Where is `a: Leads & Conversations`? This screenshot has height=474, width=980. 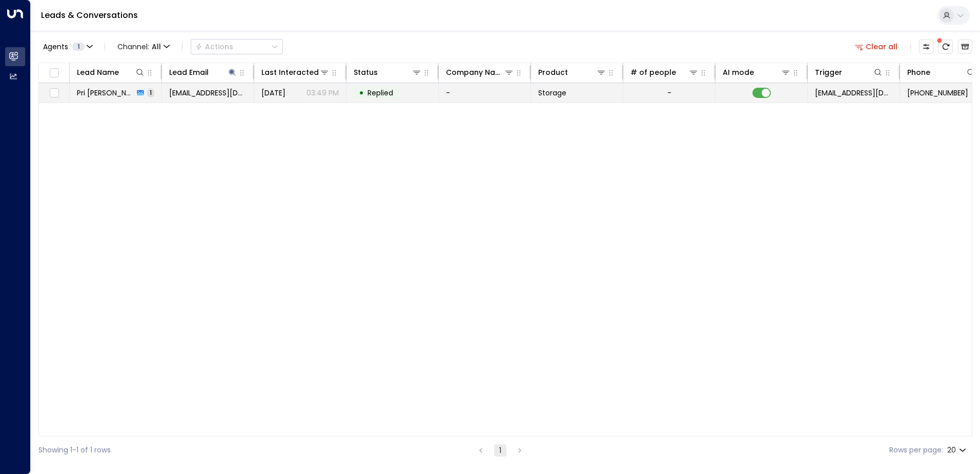
a: Leads & Conversations is located at coordinates (89, 15).